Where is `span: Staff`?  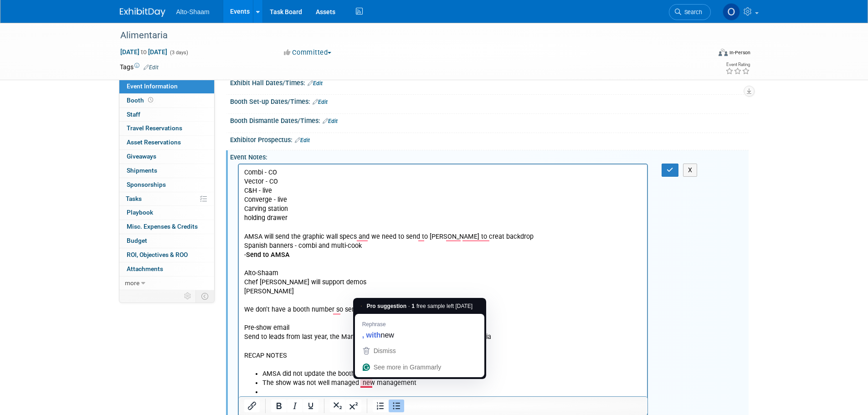 span: Staff is located at coordinates (134, 114).